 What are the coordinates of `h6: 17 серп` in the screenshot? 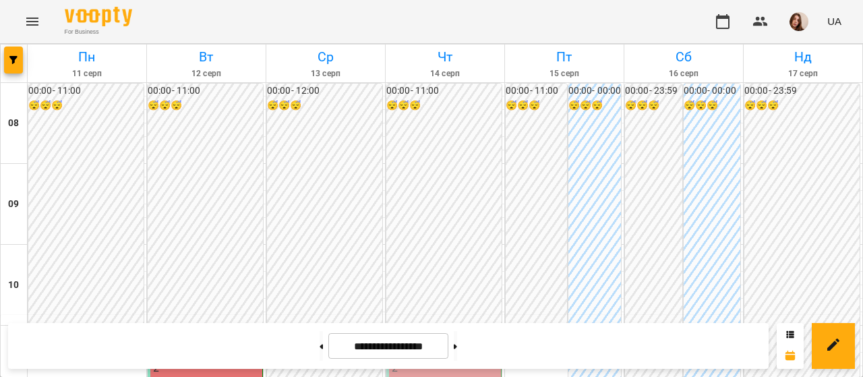 It's located at (803, 74).